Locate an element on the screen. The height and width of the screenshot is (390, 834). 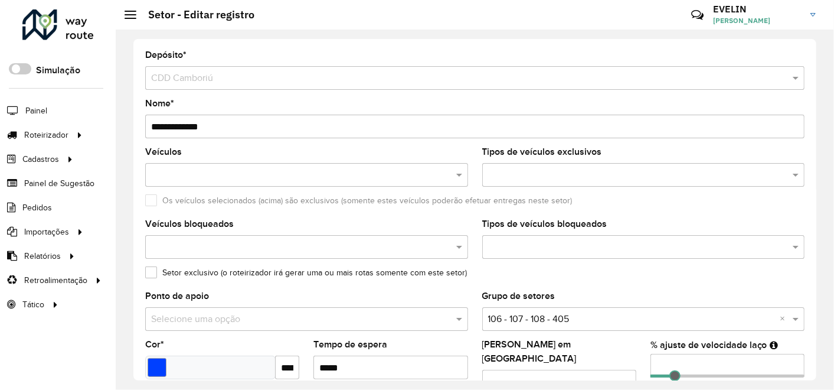
span: Relatórios is located at coordinates (42, 256).